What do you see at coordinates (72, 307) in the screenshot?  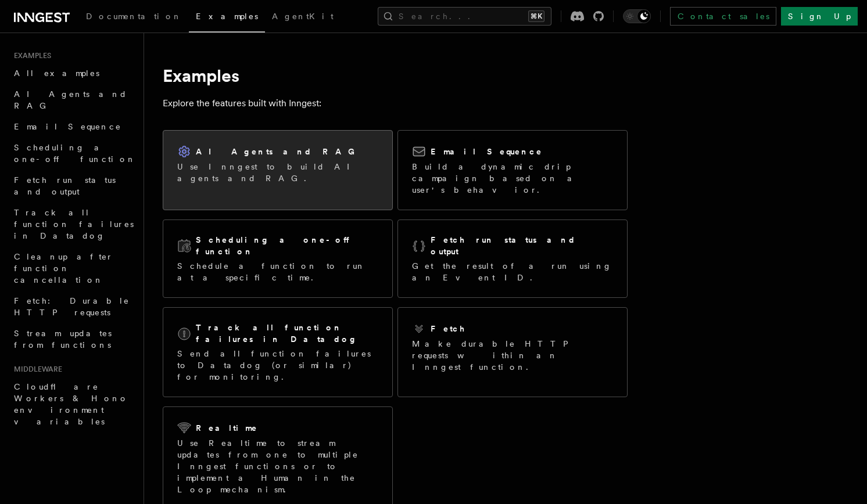 I see `a: Fetch: Durable HTTP requests` at bounding box center [72, 307].